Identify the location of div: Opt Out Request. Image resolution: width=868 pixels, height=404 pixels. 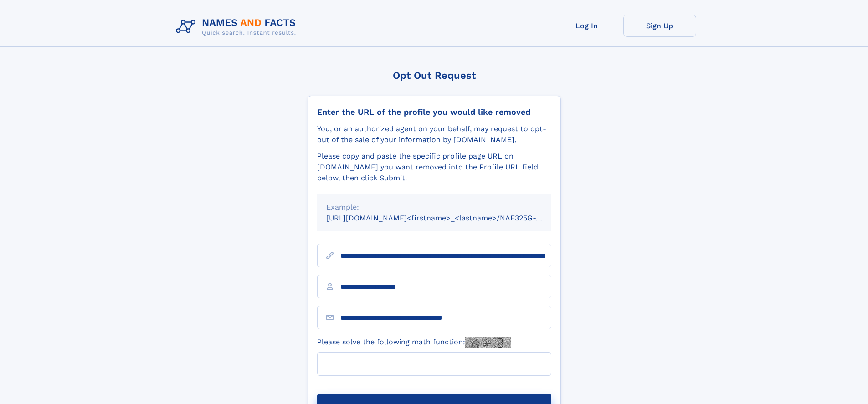
(435, 75).